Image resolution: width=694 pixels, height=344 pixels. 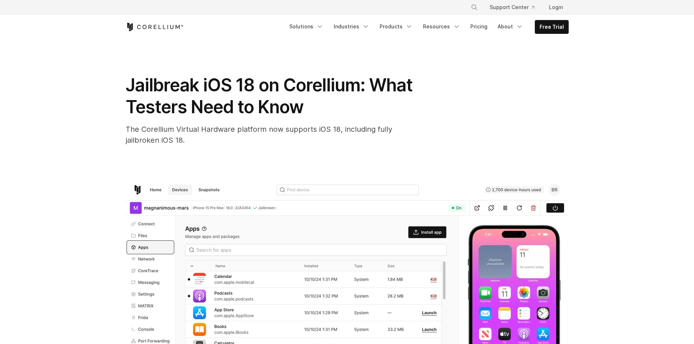 What do you see at coordinates (306, 27) in the screenshot?
I see `a: Solutions` at bounding box center [306, 27].